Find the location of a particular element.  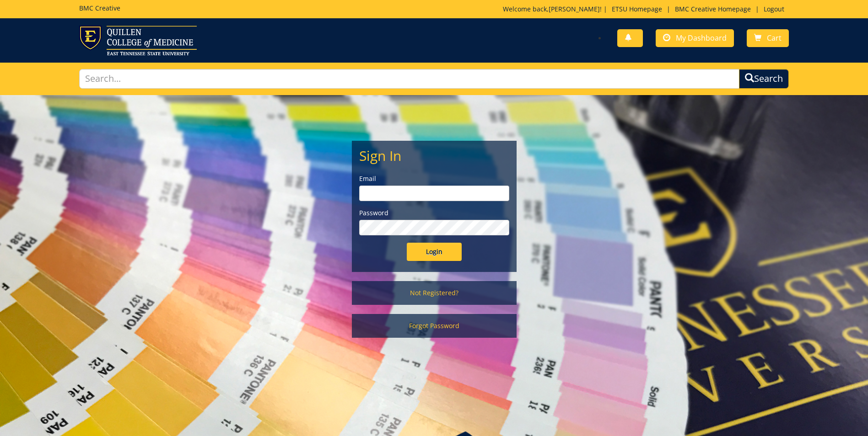

a: ETSU Homepage is located at coordinates (636, 8).